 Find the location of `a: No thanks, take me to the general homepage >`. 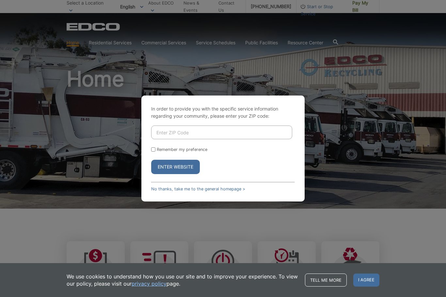

a: No thanks, take me to the general homepage > is located at coordinates (198, 189).